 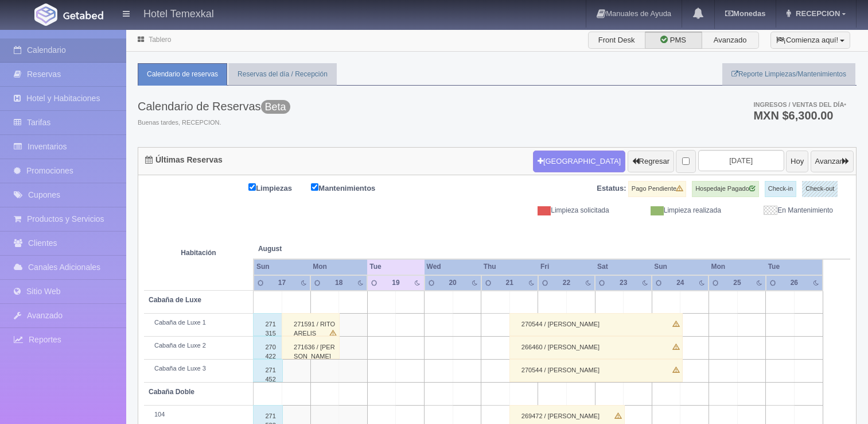 I want to click on label: Estatus:, so click(x=611, y=188).